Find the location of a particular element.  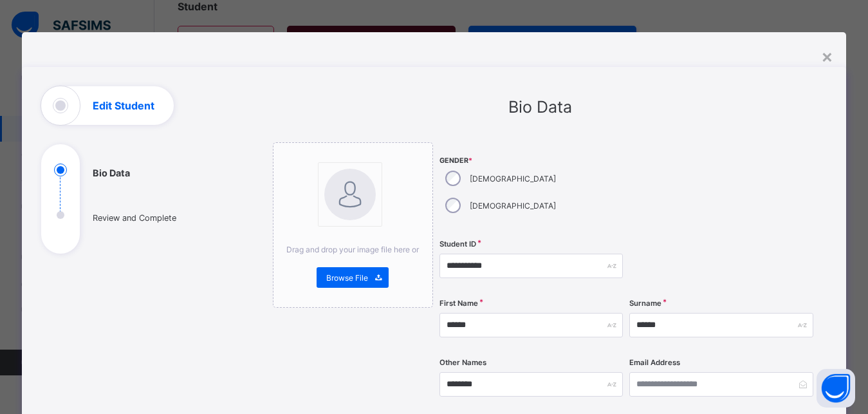

span: Browse File is located at coordinates (347, 277).